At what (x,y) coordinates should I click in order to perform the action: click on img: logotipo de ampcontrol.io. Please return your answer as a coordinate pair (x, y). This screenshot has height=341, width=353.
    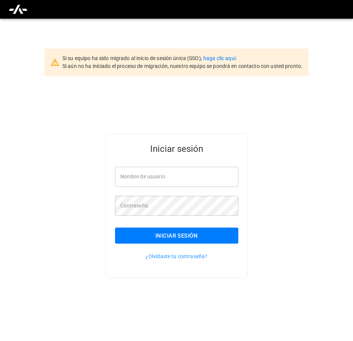
    Looking at the image, I should click on (18, 9).